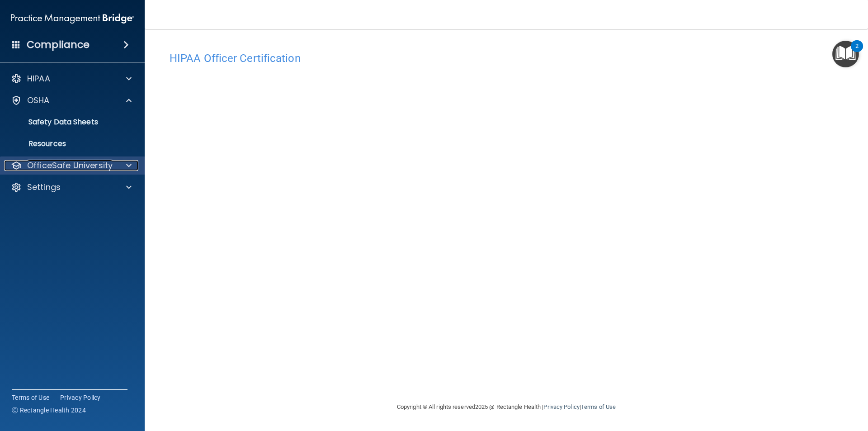 Image resolution: width=868 pixels, height=431 pixels. I want to click on p: Resources, so click(67, 144).